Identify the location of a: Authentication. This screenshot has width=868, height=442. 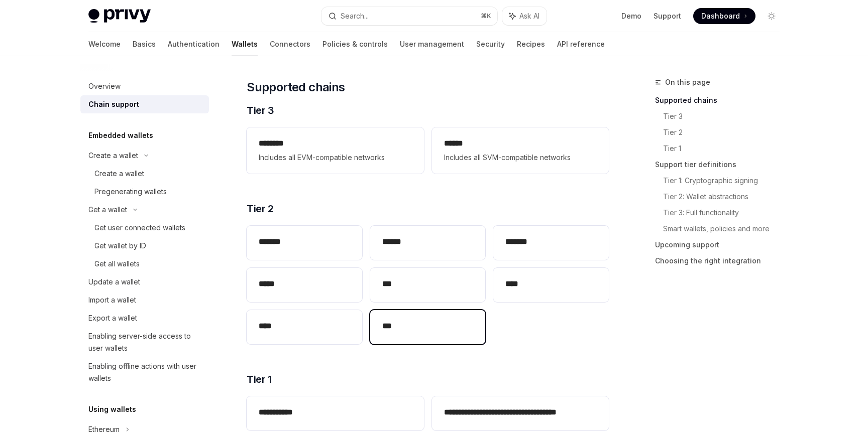
(193, 44).